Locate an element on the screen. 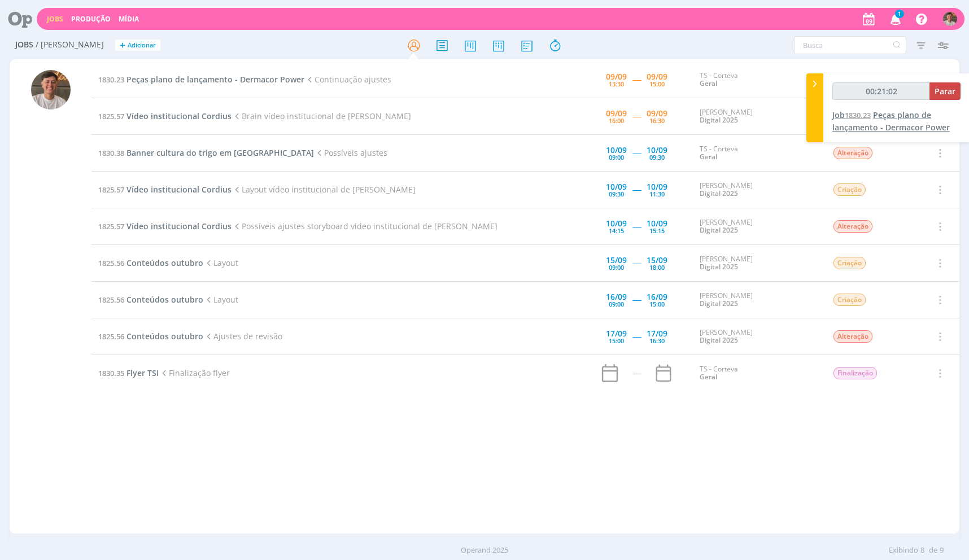  button: 1 is located at coordinates (894, 19).